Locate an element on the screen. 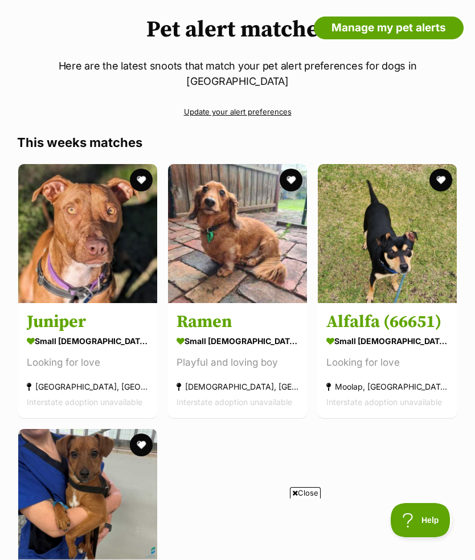 The image size is (475, 560). h3: This weeks matches is located at coordinates (237, 142).